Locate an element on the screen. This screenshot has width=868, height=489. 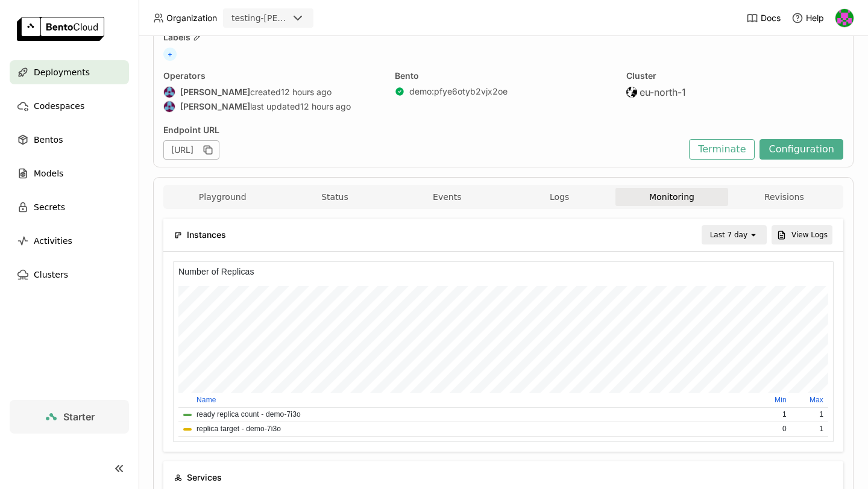
button: Total is located at coordinates (31, 167).